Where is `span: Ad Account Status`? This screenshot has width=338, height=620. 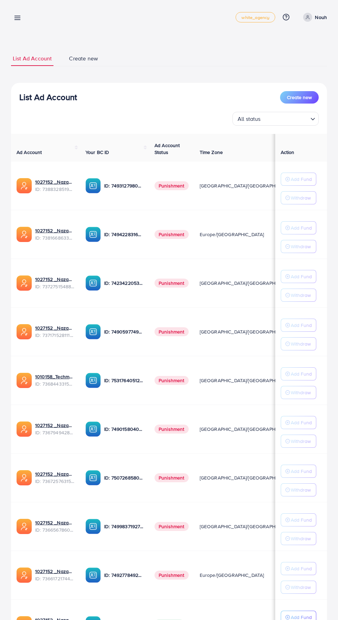
span: Ad Account Status is located at coordinates (167, 149).